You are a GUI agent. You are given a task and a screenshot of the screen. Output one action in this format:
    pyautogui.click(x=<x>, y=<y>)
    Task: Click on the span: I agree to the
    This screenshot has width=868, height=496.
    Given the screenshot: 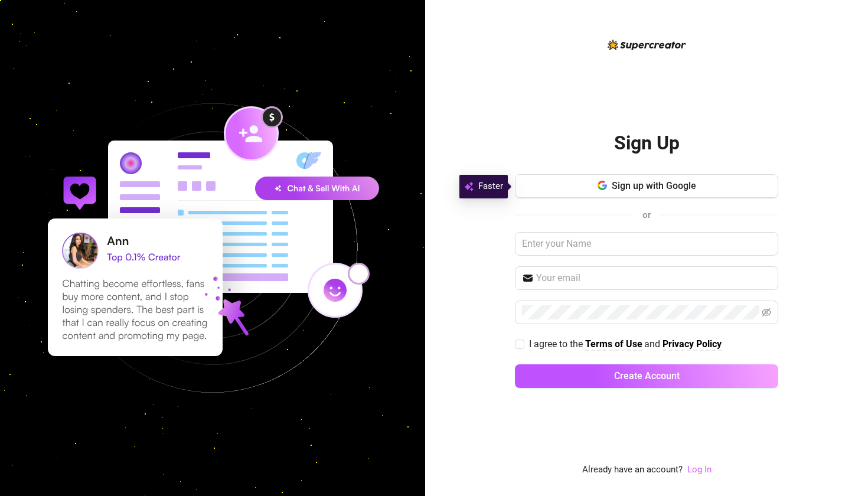 What is the action you would take?
    pyautogui.click(x=557, y=343)
    